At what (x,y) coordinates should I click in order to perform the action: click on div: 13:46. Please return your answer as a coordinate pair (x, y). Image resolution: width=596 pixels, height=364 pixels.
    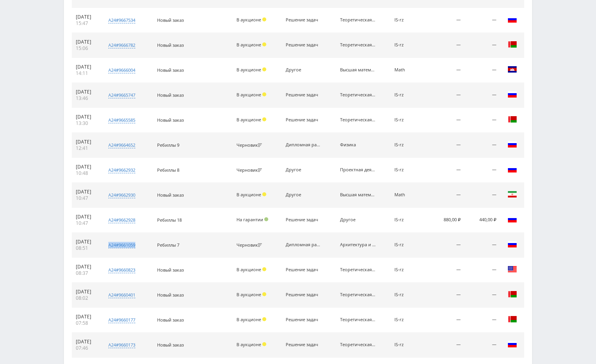
    Looking at the image, I should click on (86, 98).